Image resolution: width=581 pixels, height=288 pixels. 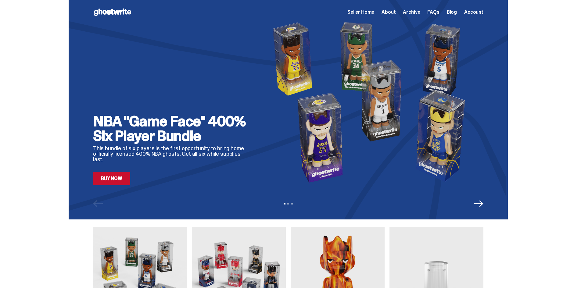 What do you see at coordinates (292, 204) in the screenshot?
I see `button: View slide 3` at bounding box center [292, 204].